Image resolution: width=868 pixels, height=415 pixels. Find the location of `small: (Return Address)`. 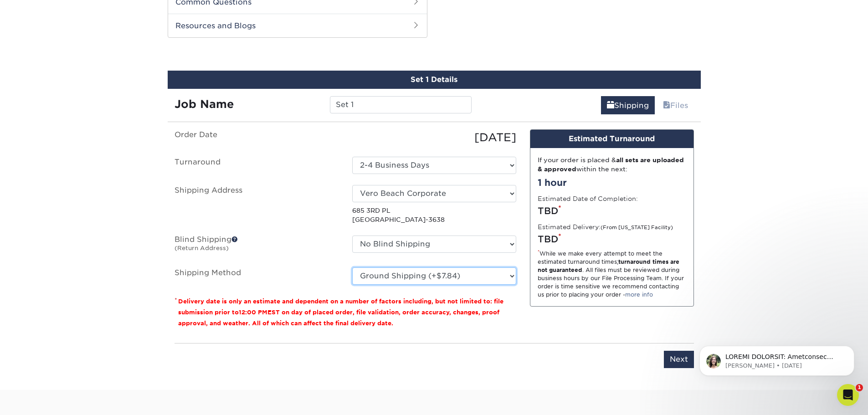

small: (Return Address) is located at coordinates (202, 248).